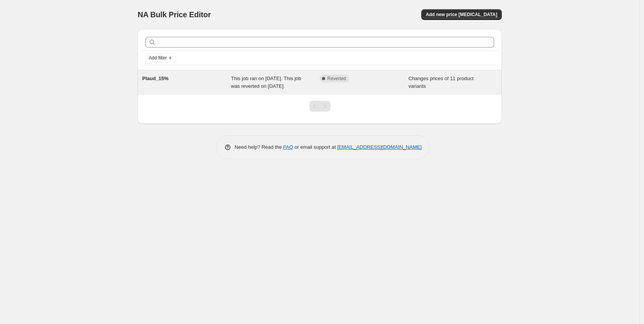 This screenshot has height=324, width=644. Describe the element at coordinates (174, 14) in the screenshot. I see `span: NA Bulk Price Editor` at that location.